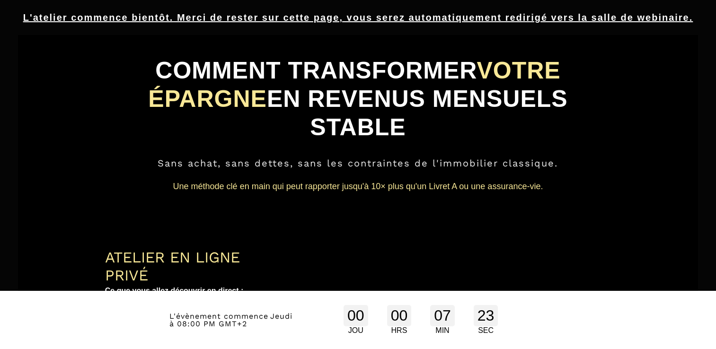 The width and height of the screenshot is (716, 349). What do you see at coordinates (442, 331) in the screenshot?
I see `div: MIN` at bounding box center [442, 331].